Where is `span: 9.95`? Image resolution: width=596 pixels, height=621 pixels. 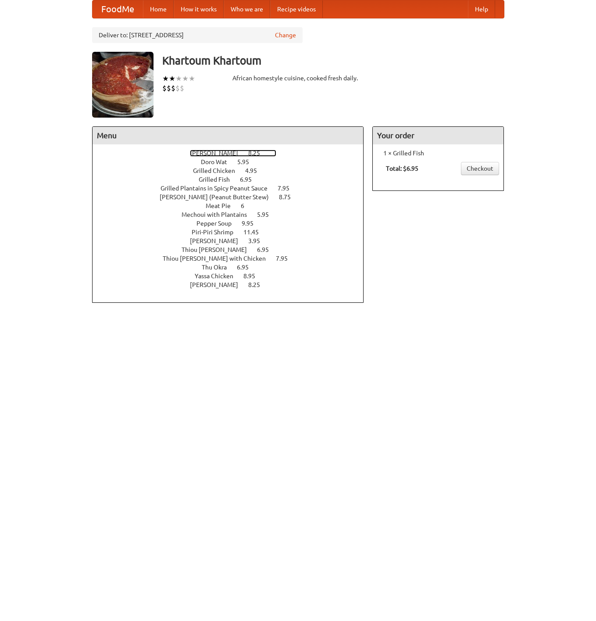 span: 9.95 is located at coordinates (252, 223).